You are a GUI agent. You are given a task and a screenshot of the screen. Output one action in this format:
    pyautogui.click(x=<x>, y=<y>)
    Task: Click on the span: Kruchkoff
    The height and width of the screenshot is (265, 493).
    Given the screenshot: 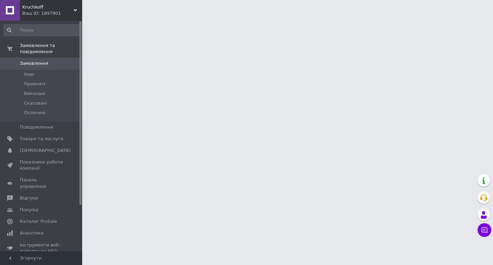 What is the action you would take?
    pyautogui.click(x=48, y=7)
    